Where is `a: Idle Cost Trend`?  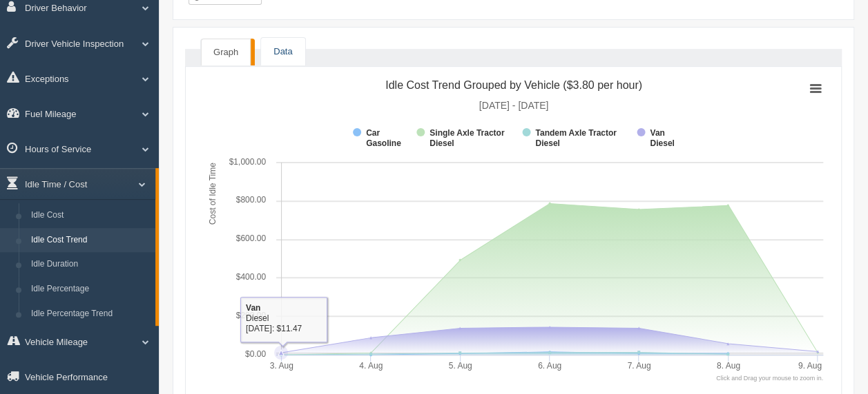
a: Idle Cost Trend is located at coordinates (89, 241).